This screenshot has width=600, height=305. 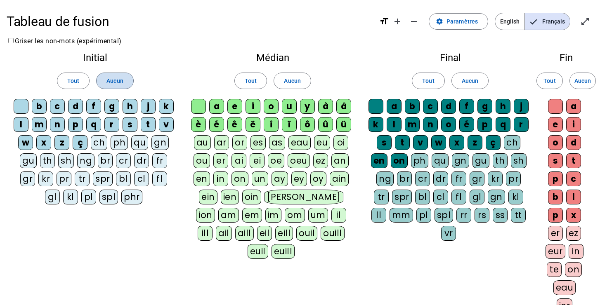 I want to click on div: eau, so click(x=300, y=143).